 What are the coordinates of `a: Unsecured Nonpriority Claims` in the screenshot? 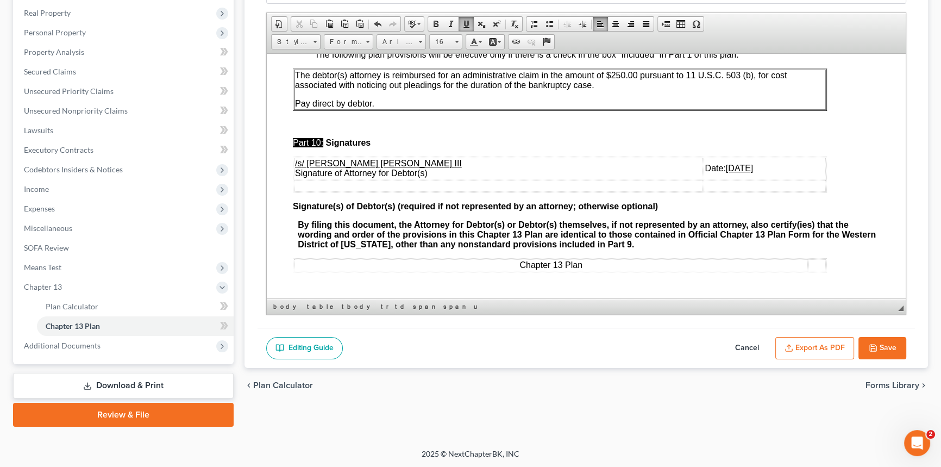 It's located at (124, 111).